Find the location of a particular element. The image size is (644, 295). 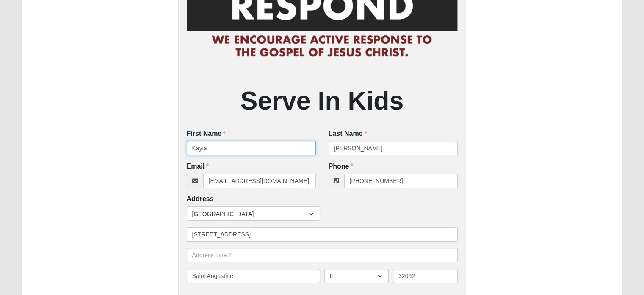

label: Address is located at coordinates (200, 199).